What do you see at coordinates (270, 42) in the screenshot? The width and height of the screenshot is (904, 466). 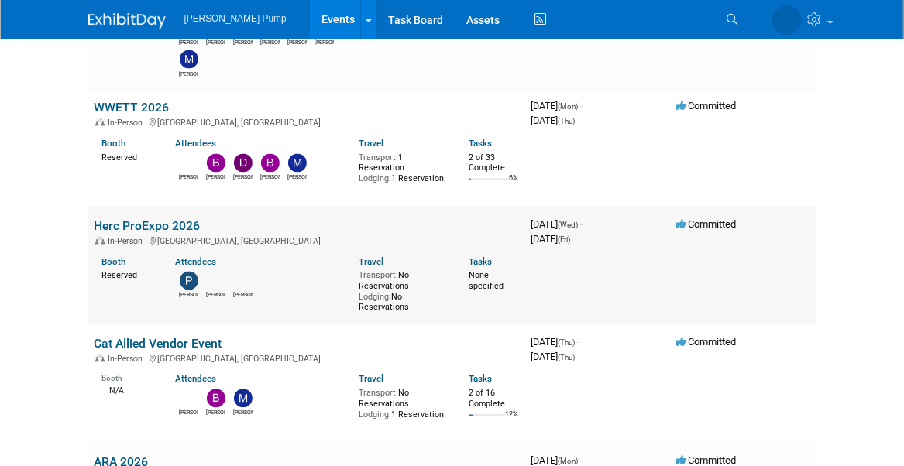 I see `div: Teri Beth Perkins` at bounding box center [270, 42].